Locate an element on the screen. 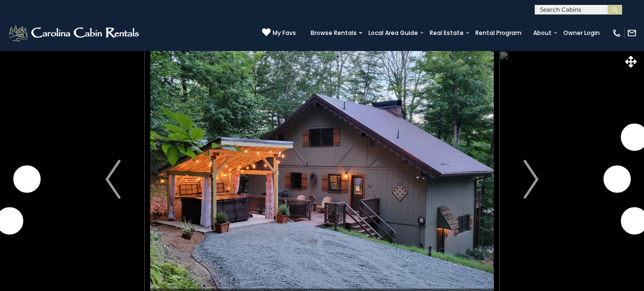 The height and width of the screenshot is (291, 644). a: Local Area Guide is located at coordinates (393, 33).